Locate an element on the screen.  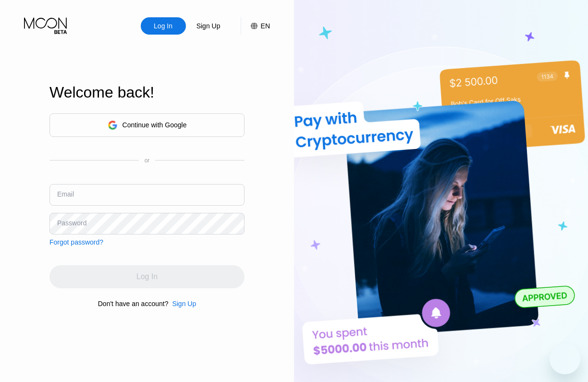
div: Forgot password? is located at coordinates (77, 242).